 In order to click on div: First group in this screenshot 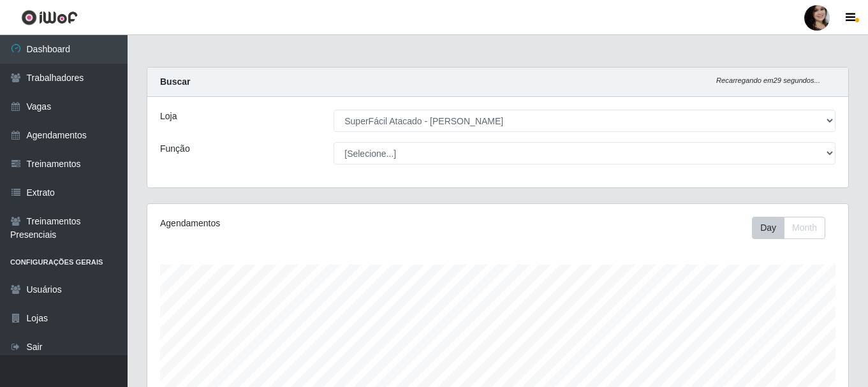, I will do `click(788, 228)`.